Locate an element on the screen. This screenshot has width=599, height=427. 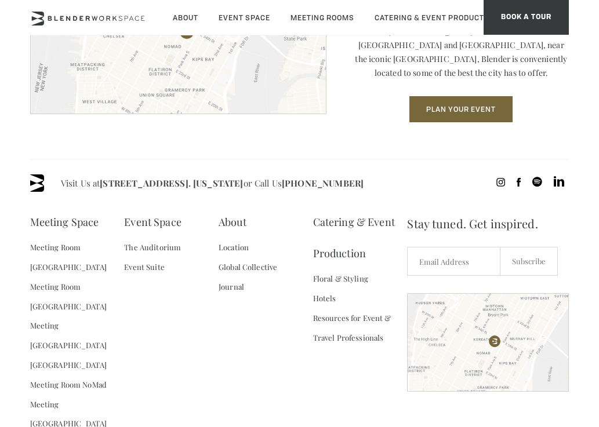
button: Plan Your Event is located at coordinates (461, 110).